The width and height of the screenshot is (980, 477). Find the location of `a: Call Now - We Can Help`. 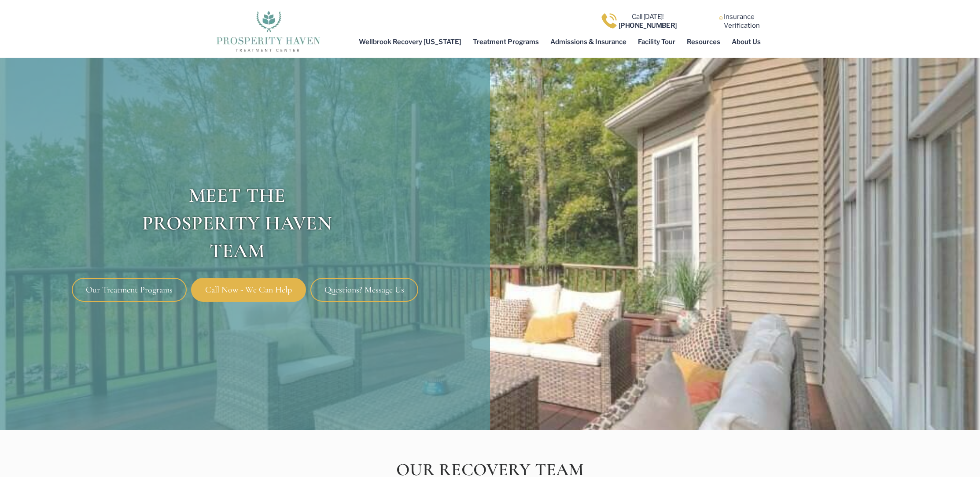

a: Call Now - We Can Help is located at coordinates (248, 290).